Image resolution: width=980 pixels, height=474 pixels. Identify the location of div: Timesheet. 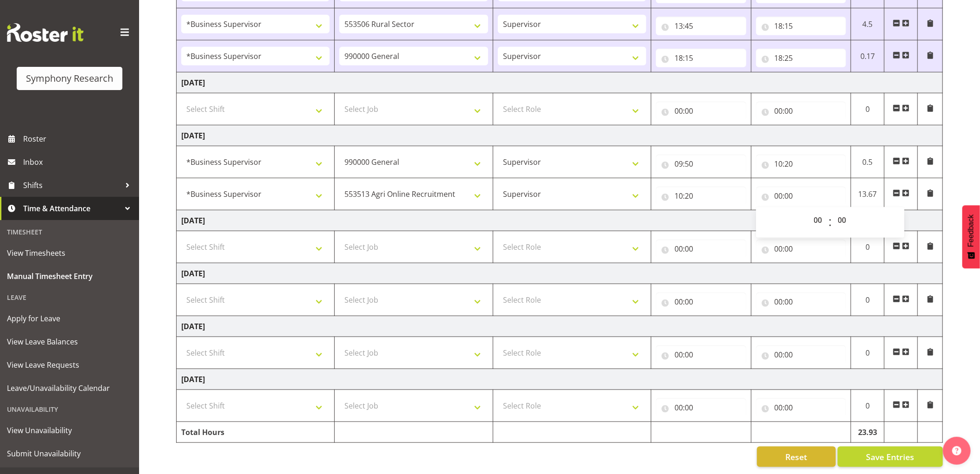
(70, 231).